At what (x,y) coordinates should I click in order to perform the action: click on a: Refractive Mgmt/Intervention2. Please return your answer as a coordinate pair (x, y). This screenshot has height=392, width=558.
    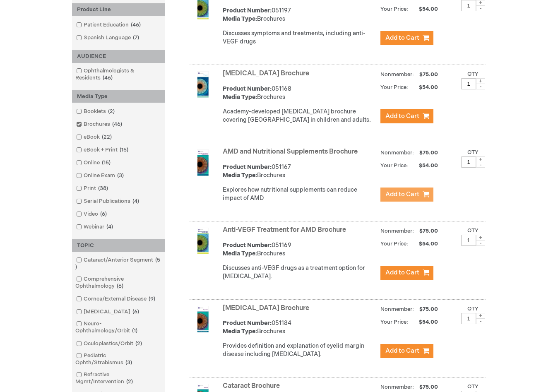
    Looking at the image, I should click on (118, 378).